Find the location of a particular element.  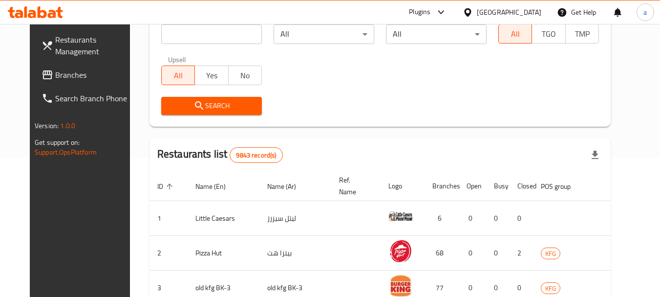

td: 68 is located at coordinates (442, 253).